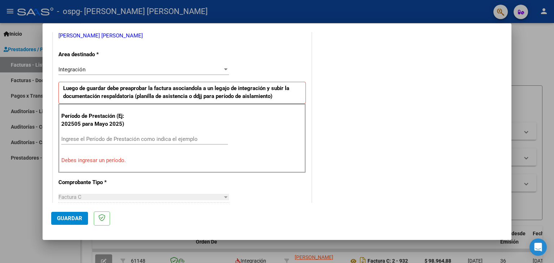  I want to click on p: Debes ingresar un período., so click(182, 160).